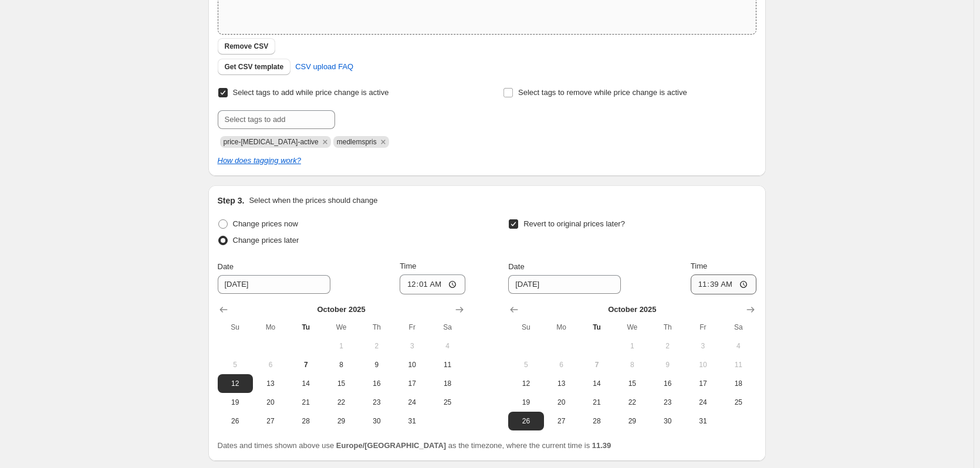 This screenshot has height=468, width=980. I want to click on span: price-change-job-active, so click(271, 142).